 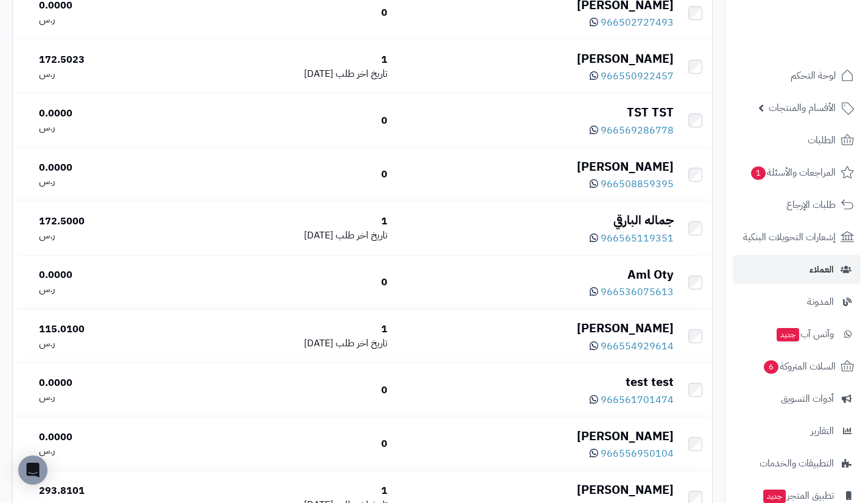 What do you see at coordinates (797, 463) in the screenshot?
I see `a: التطبيقات والخدمات` at bounding box center [797, 463].